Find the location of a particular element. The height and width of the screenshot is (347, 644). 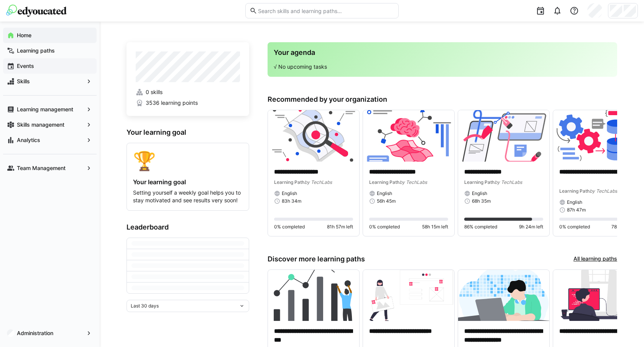

span: 78h 50m left is located at coordinates (625, 227).